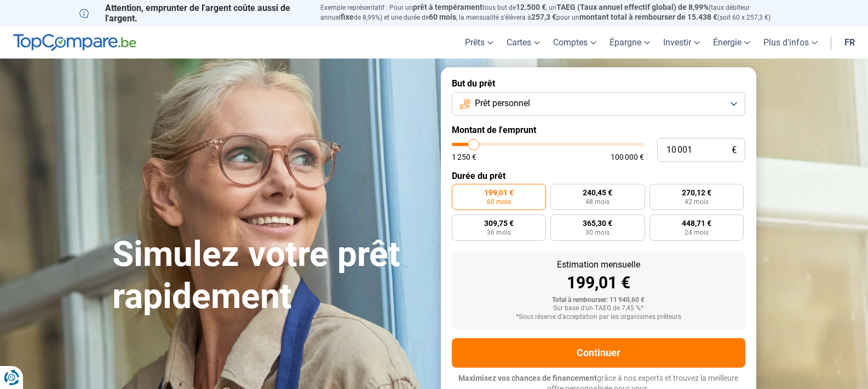 Image resolution: width=868 pixels, height=389 pixels. Describe the element at coordinates (270, 276) in the screenshot. I see `h1: Simulez votre prêt rapidement` at that location.